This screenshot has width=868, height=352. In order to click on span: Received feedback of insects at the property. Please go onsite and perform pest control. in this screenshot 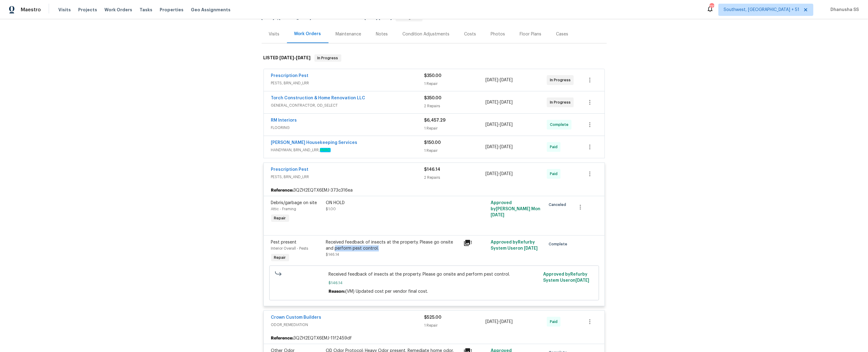, I will do `click(434, 274)`.